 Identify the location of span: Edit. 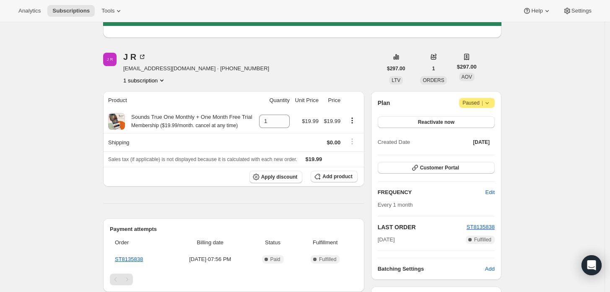
(490, 193).